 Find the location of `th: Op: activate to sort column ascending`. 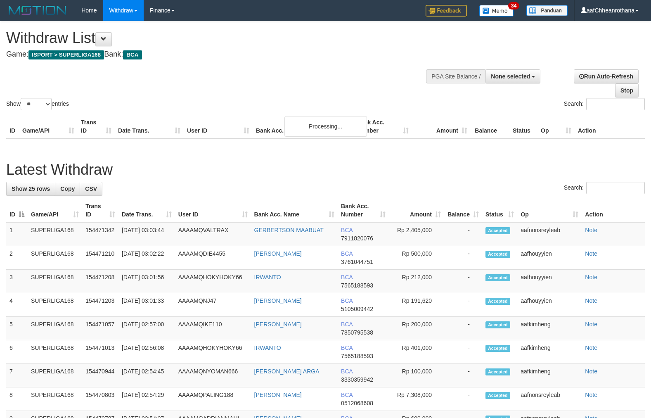

th: Op: activate to sort column ascending is located at coordinates (549, 210).